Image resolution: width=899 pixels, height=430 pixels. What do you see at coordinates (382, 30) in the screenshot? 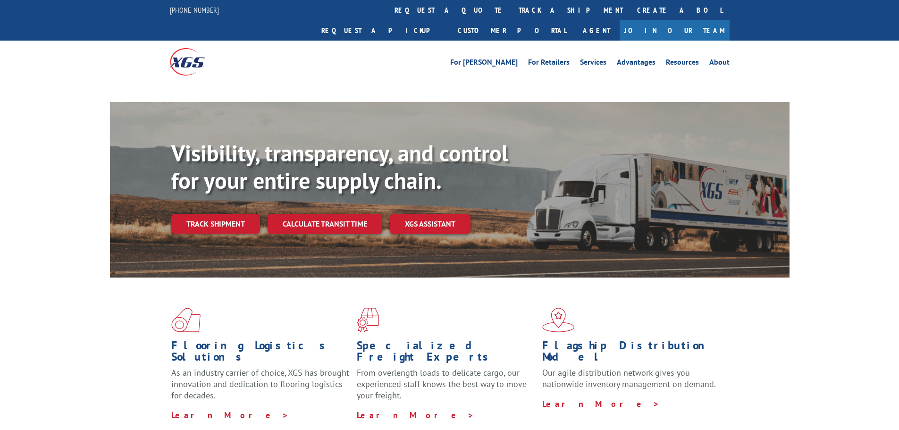
I see `a: Request a pickup` at bounding box center [382, 30].